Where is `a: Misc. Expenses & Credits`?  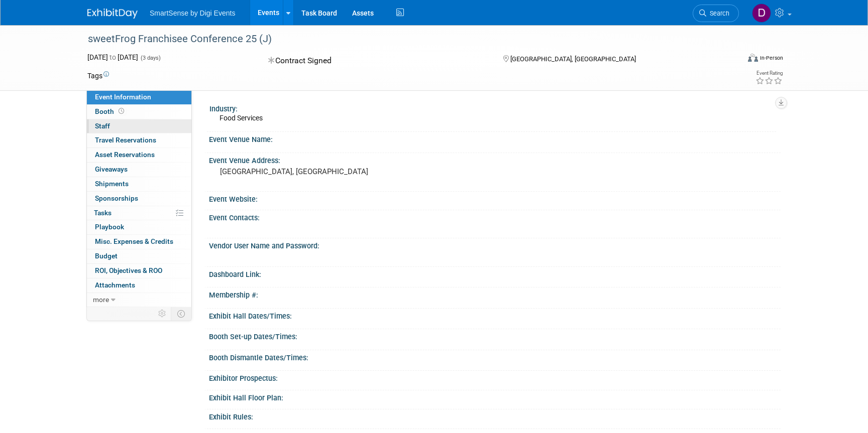
a: Misc. Expenses & Credits is located at coordinates (139, 242).